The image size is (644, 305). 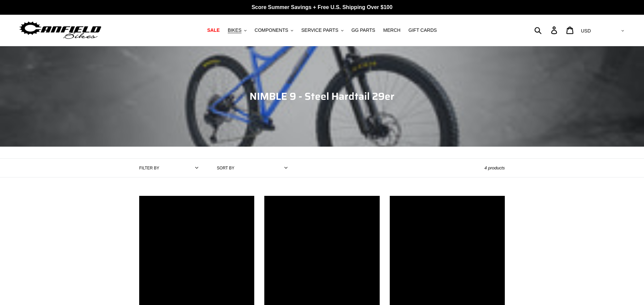 What do you see at coordinates (423, 30) in the screenshot?
I see `a: GIFT CARDS` at bounding box center [423, 30].